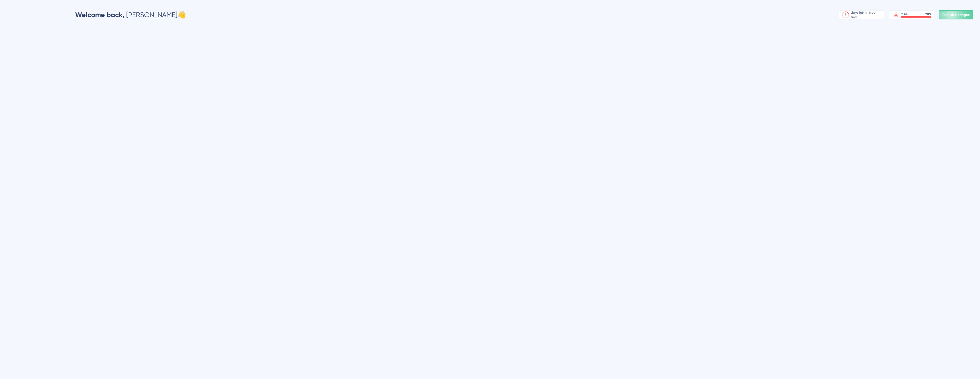 The height and width of the screenshot is (379, 980). I want to click on span: Publish Changes, so click(956, 15).